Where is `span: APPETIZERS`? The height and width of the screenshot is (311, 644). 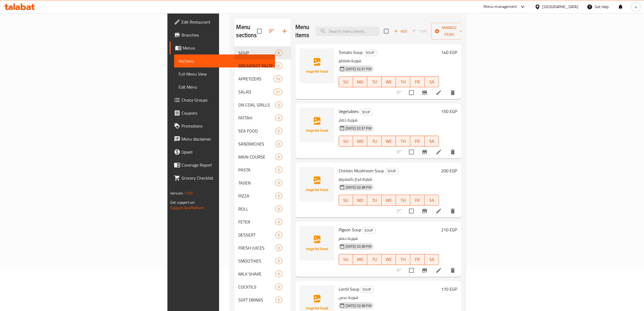
span: APPETIZERS is located at coordinates (256, 79).